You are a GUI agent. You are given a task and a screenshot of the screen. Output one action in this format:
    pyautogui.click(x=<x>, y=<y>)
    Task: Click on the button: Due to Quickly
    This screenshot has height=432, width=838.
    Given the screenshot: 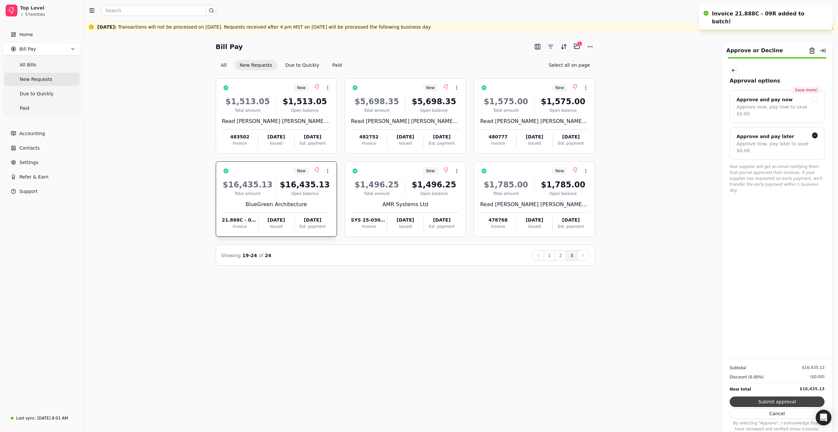 What is the action you would take?
    pyautogui.click(x=302, y=65)
    